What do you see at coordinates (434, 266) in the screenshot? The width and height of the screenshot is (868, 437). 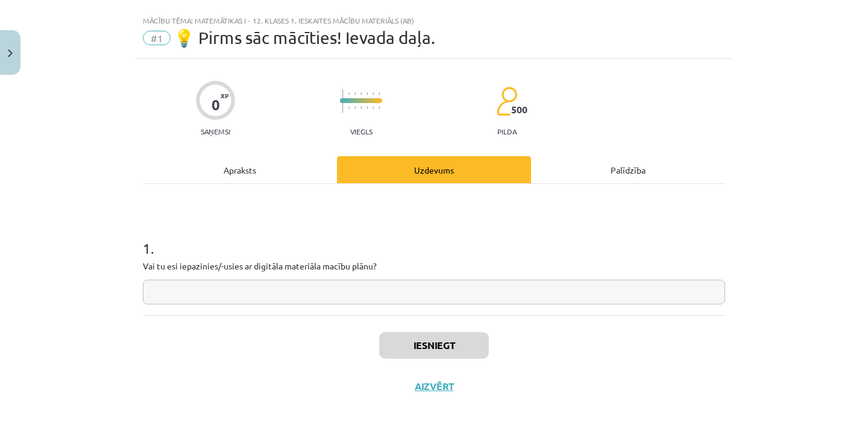 I see `p: Vai tu esi iepazinies/-usies ar digitāla materiāla macību plānu?` at bounding box center [434, 266].